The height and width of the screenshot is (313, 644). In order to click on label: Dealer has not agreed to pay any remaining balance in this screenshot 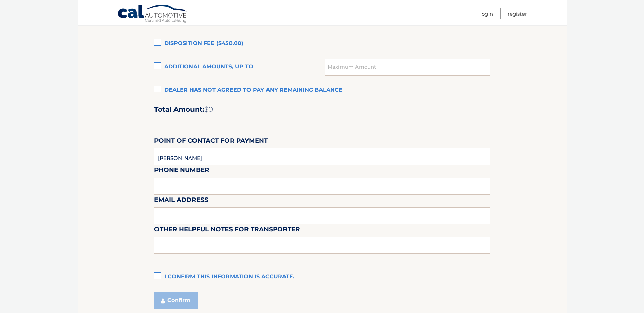, I will do `click(322, 91)`.